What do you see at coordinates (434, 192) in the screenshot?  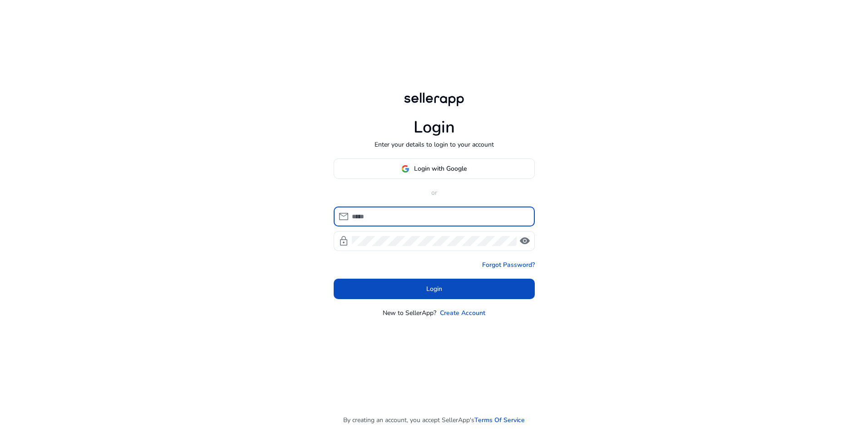 I see `p: or` at bounding box center [434, 192].